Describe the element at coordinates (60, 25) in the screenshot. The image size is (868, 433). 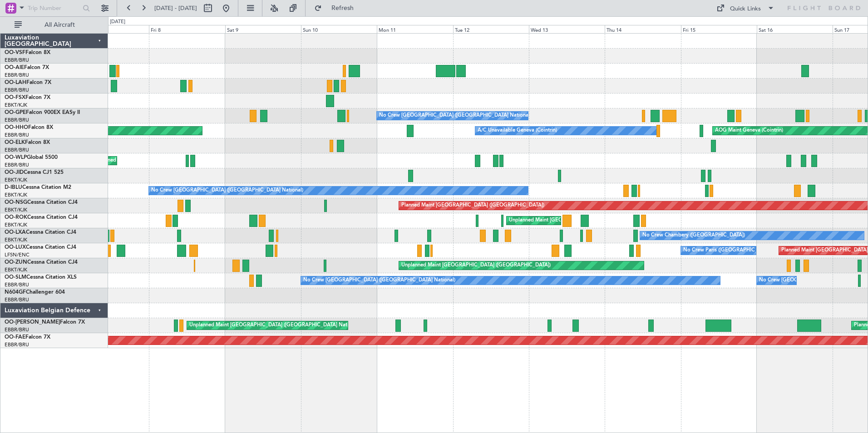
I see `span: All Aircraft` at that location.